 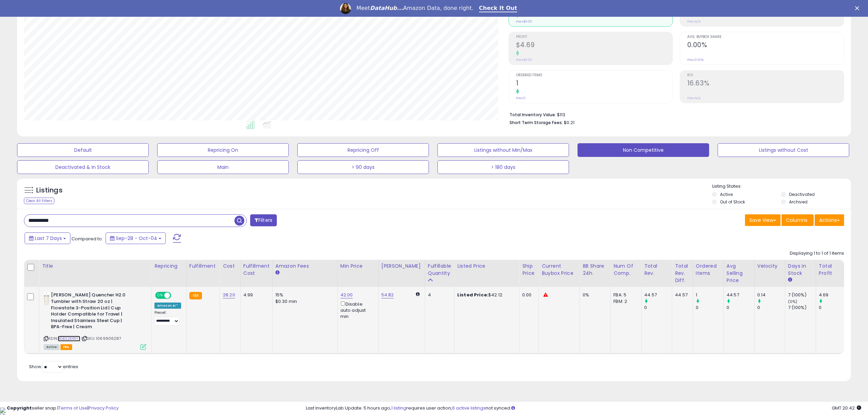 I want to click on div: Velocity, so click(x=769, y=266).